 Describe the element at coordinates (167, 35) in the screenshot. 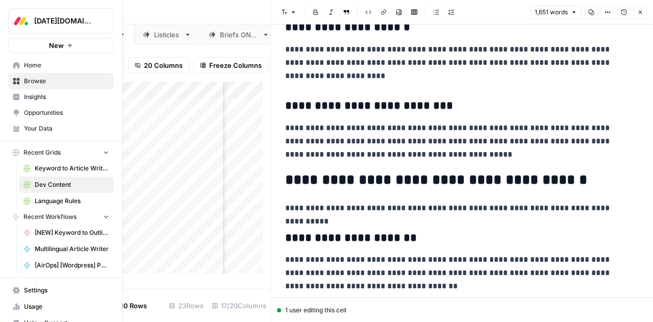

I see `a: Listicles` at that location.